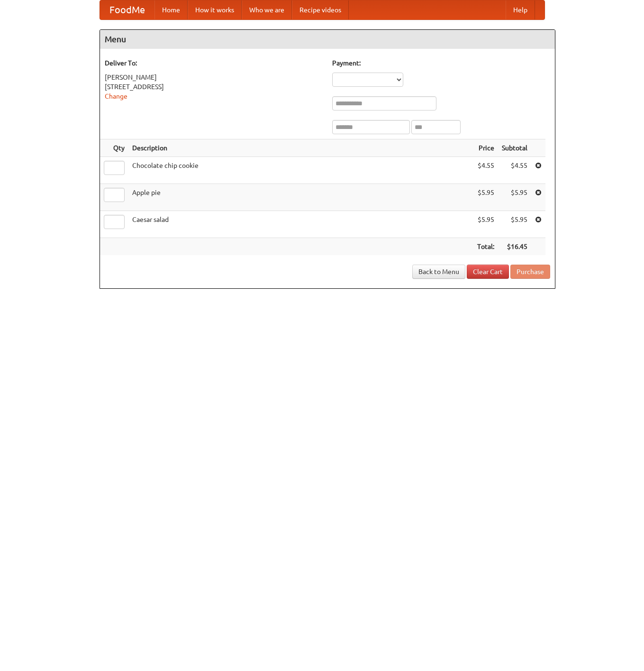  What do you see at coordinates (320, 10) in the screenshot?
I see `a: Recipe videos` at bounding box center [320, 10].